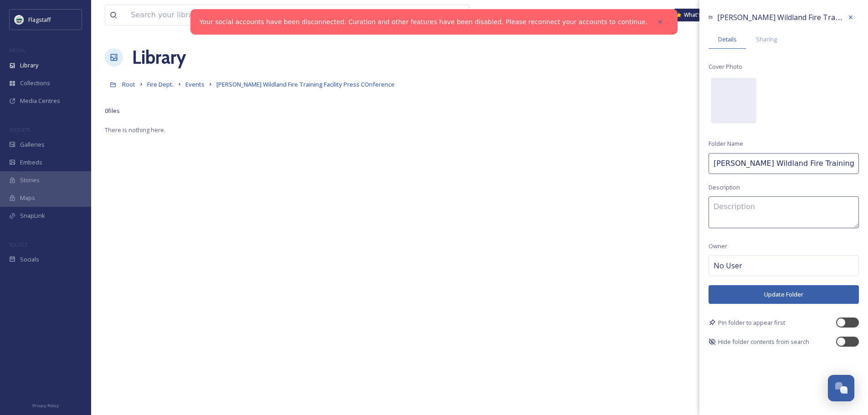 Image resolution: width=868 pixels, height=415 pixels. Describe the element at coordinates (437, 15) in the screenshot. I see `a: View all files` at that location.